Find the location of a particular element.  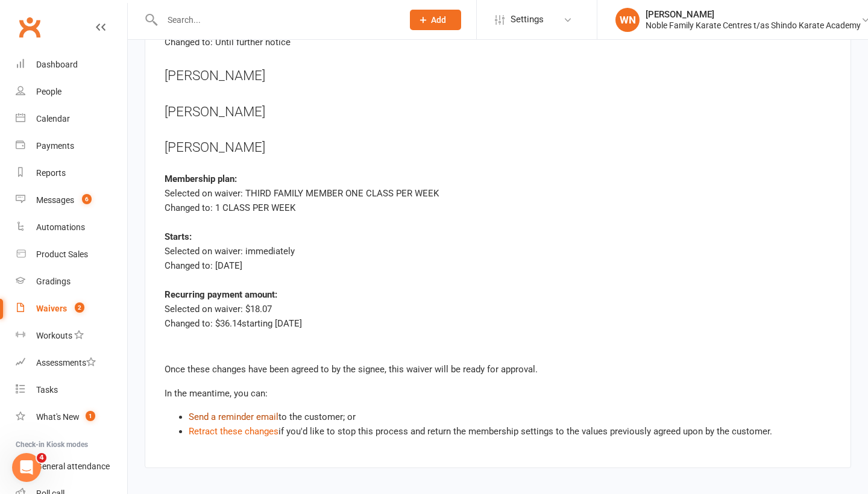

div: What's New is located at coordinates (58, 417).